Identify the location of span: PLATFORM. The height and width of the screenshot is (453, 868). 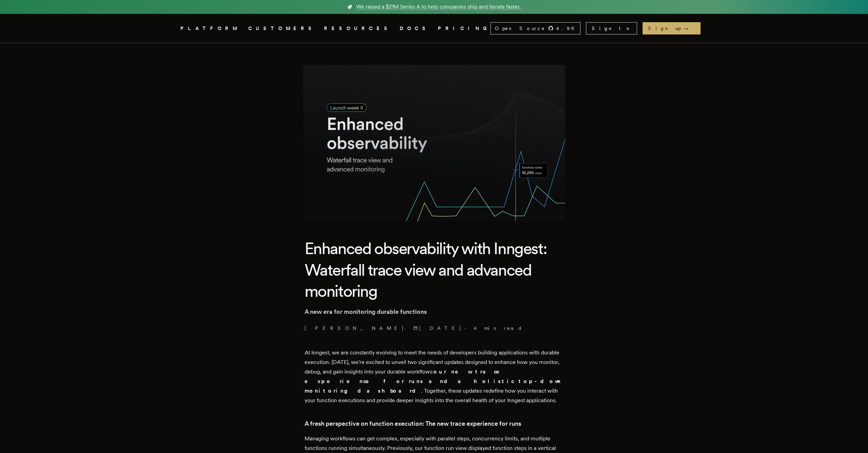
(210, 28).